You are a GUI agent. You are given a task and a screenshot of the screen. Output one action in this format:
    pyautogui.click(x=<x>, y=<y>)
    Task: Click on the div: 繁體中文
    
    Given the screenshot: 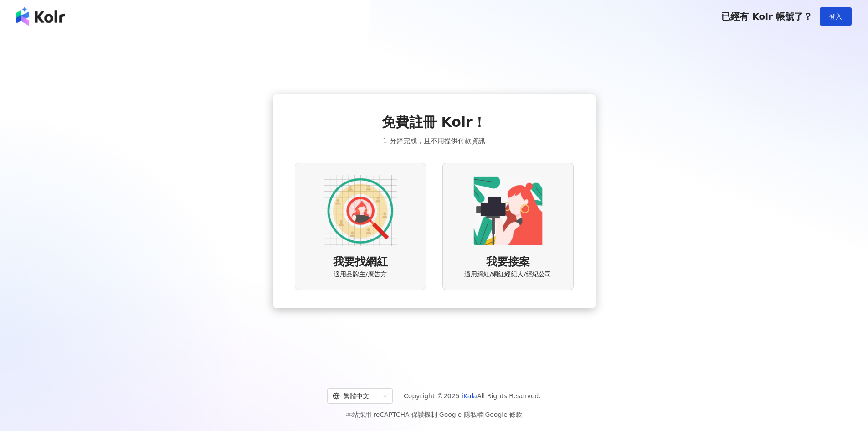 What is the action you would take?
    pyautogui.click(x=356, y=395)
    